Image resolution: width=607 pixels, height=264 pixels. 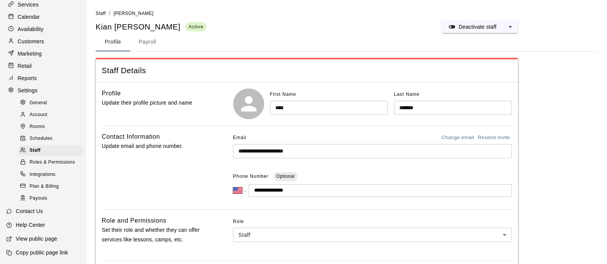 What do you see at coordinates (52, 115) in the screenshot?
I see `a: Account` at bounding box center [52, 115].